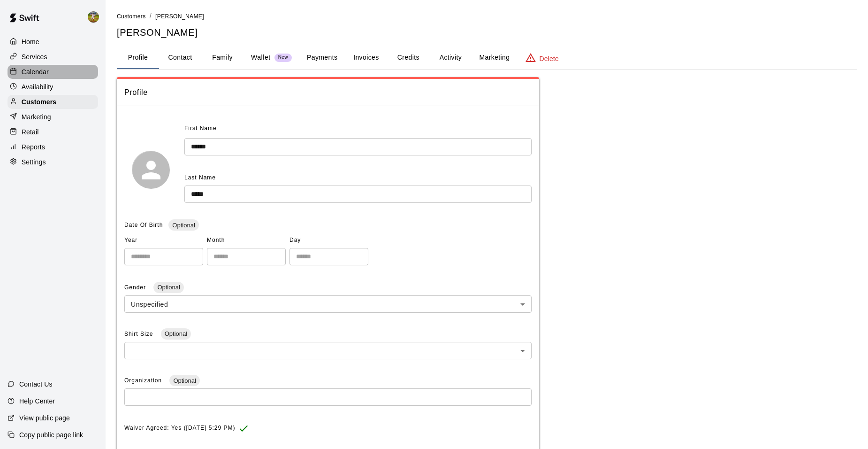  I want to click on p: Retail, so click(30, 132).